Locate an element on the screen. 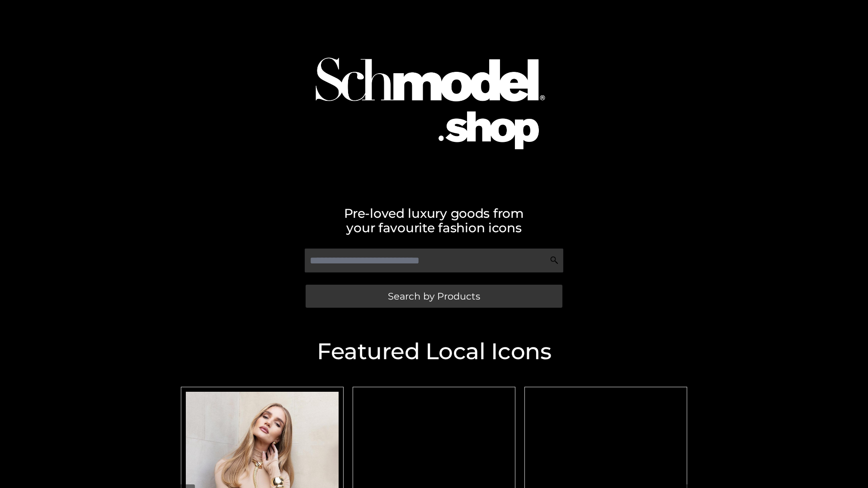 The height and width of the screenshot is (488, 868). a: Search by Products is located at coordinates (434, 296).